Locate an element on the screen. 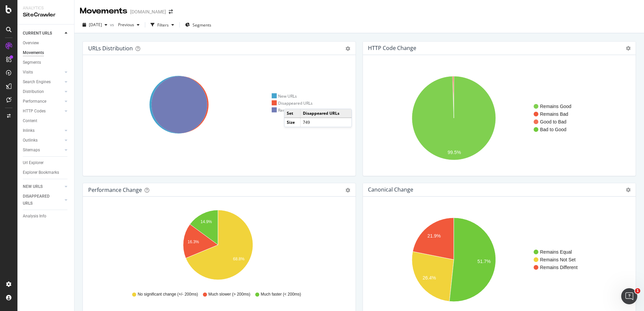 The width and height of the screenshot is (644, 311). div: DISAPPEARED URLS is located at coordinates (39, 200).